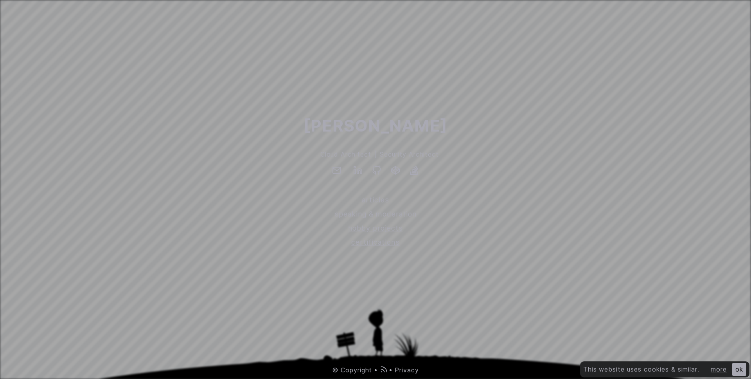 This screenshot has width=751, height=379. Describe the element at coordinates (337, 173) in the screenshot. I see `a: Email` at that location.